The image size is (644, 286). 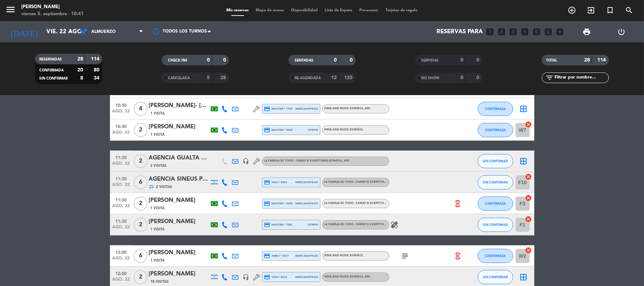 What do you see at coordinates (160, 282) in the screenshot?
I see `span: 18 Visitas` at bounding box center [160, 282].